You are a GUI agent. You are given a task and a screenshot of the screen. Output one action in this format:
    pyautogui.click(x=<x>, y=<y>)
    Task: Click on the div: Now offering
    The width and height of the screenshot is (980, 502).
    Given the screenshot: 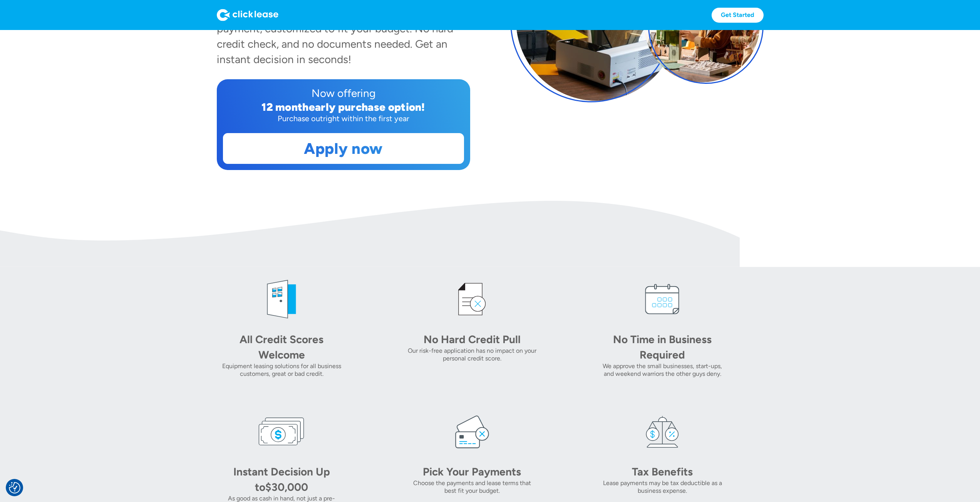 What is the action you would take?
    pyautogui.click(x=344, y=93)
    